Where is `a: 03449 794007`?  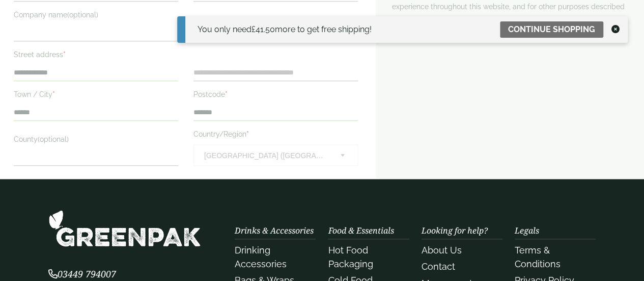
a: 03449 794007 is located at coordinates (82, 274).